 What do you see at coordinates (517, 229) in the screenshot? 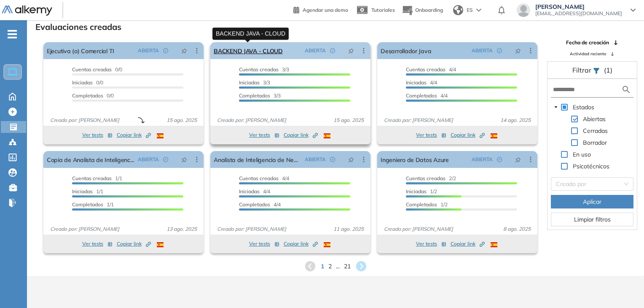
I see `span: 8 ago. 2025` at bounding box center [517, 229].